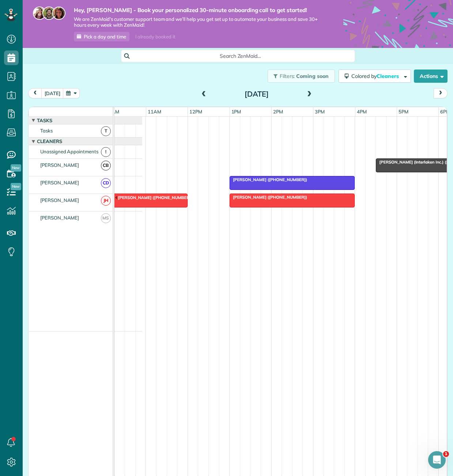  I want to click on span: 12pm, so click(195, 112).